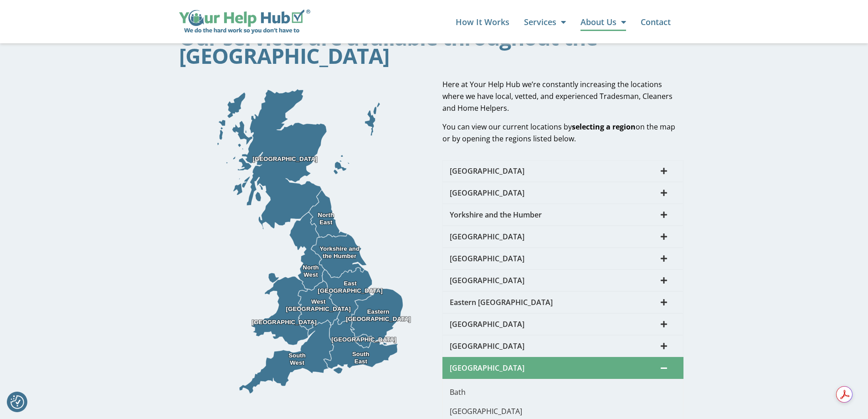 Image resolution: width=868 pixels, height=419 pixels. Describe the element at coordinates (378, 311) in the screenshot. I see `tspan: Eastern` at that location.